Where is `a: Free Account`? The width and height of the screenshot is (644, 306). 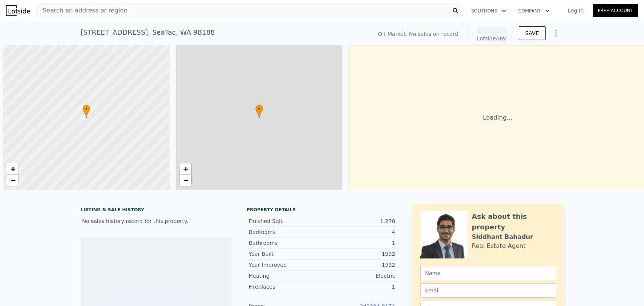
a: Free Account is located at coordinates (615, 11).